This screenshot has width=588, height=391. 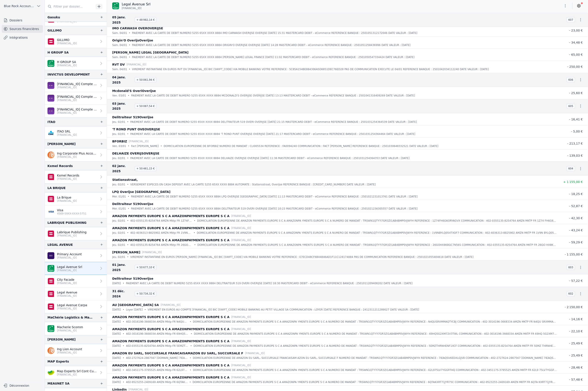 What do you see at coordinates (301, 146) in the screenshot?
I see `p: DOMICILIATION EUROPEENNE DE BFORBIZ NUMERO DE MANDAT : CLI005534 REFERENCE : FA0094240 COMMUNICAT...` at bounding box center [301, 146].